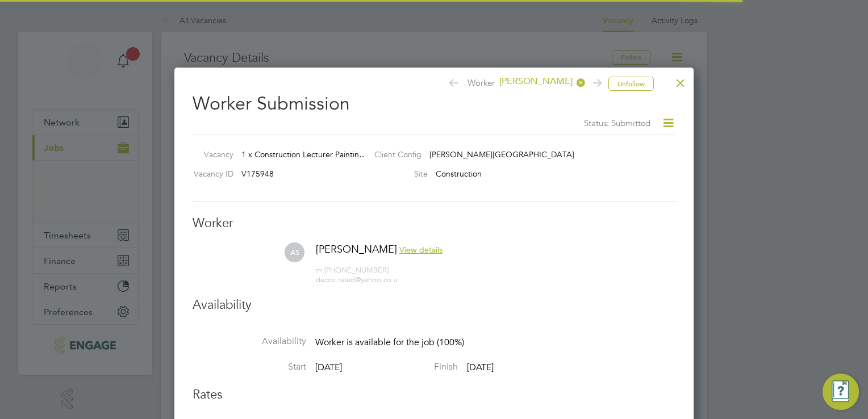 The width and height of the screenshot is (868, 419). Describe the element at coordinates (249, 367) in the screenshot. I see `label: Start` at that location.